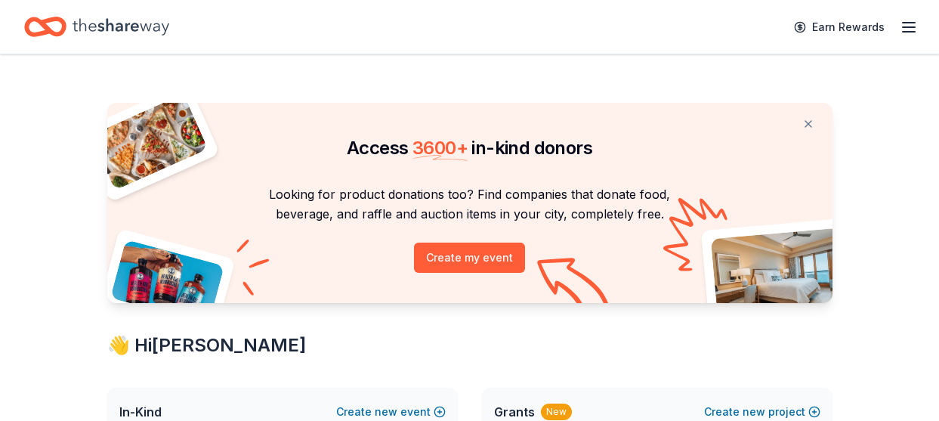 The image size is (939, 421). I want to click on span: Access in-kind donors, so click(469, 147).